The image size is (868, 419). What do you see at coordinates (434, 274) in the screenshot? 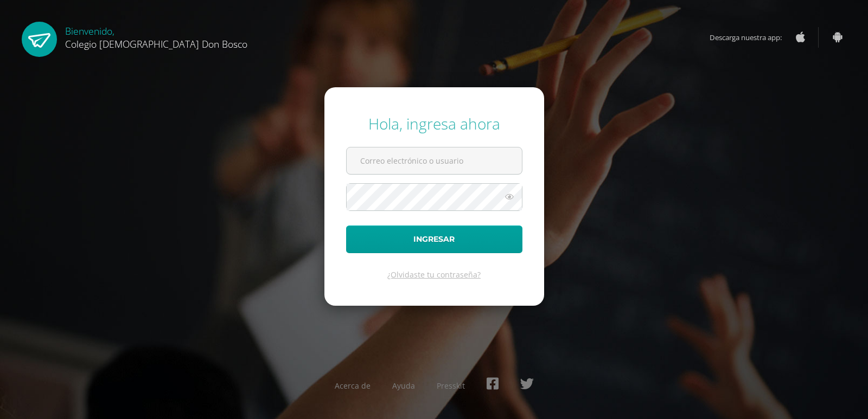
I see `a: ¿Olvidaste tu contraseña?` at bounding box center [434, 274].